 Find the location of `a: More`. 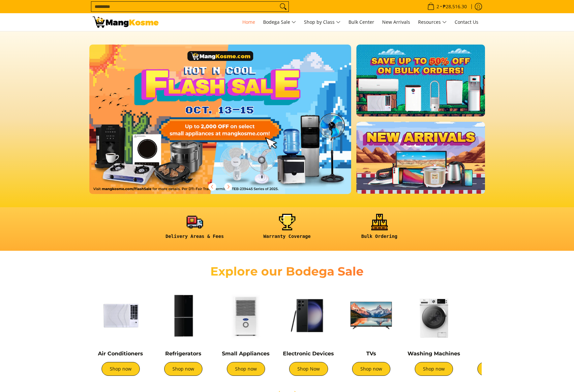

a: More is located at coordinates (231, 124).